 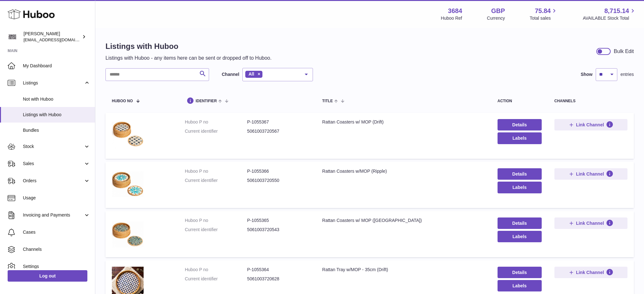 What do you see at coordinates (404, 172) in the screenshot?
I see `div: Rattan Coasters w/MOP (Ripple)` at bounding box center [404, 172].